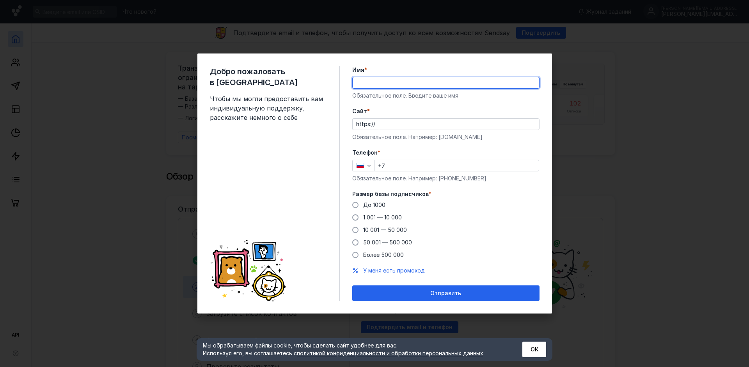 The width and height of the screenshot is (749, 367). Describe the element at coordinates (534, 349) in the screenshot. I see `button: ОК` at that location.